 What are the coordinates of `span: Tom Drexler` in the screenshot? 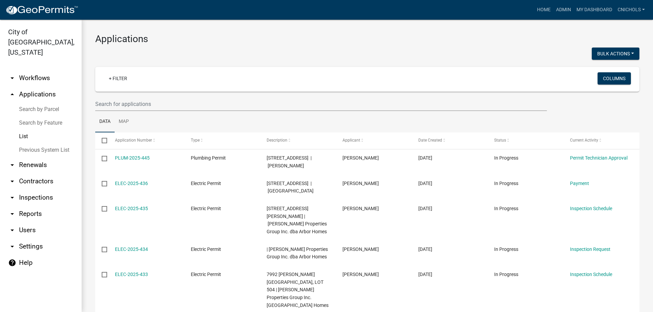 It's located at (360, 158).